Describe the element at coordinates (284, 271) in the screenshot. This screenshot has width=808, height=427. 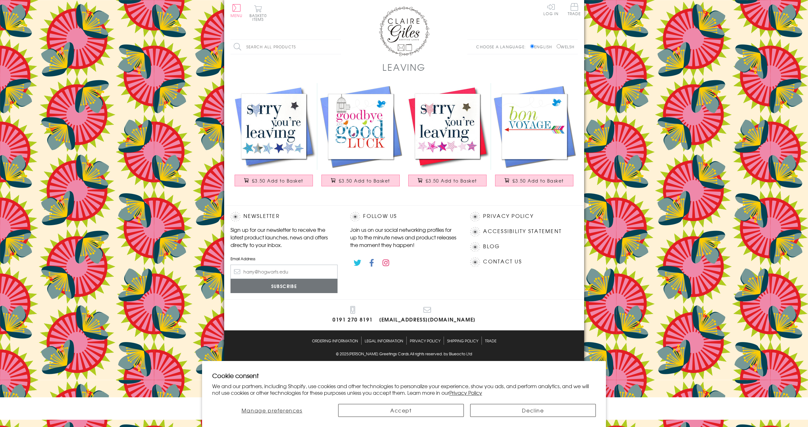
I see `input: harry@hogwarts.edu` at that location.